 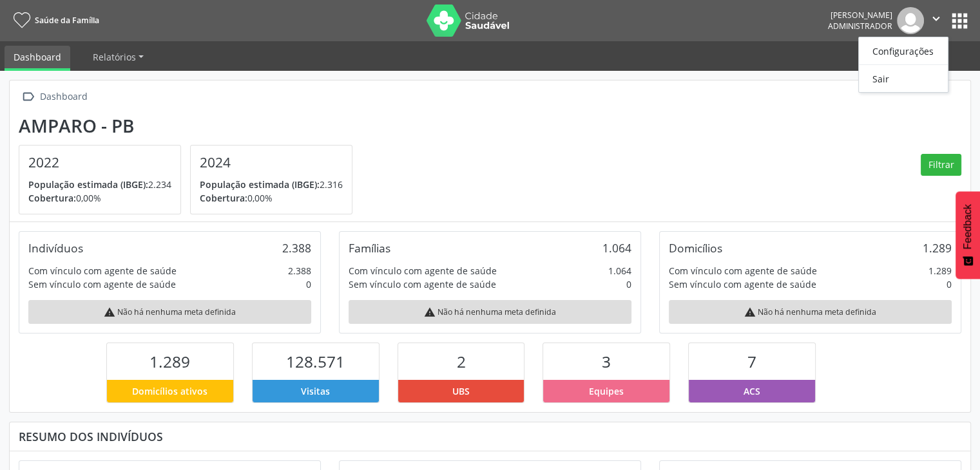 What do you see at coordinates (315, 361) in the screenshot?
I see `span: 128.571` at bounding box center [315, 361].